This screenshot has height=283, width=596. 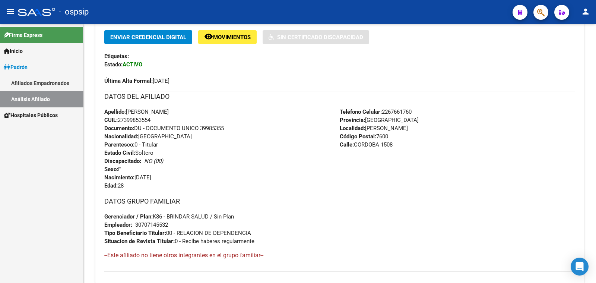 What do you see at coordinates (118, 224) in the screenshot?
I see `strong: Empleador:` at bounding box center [118, 224].